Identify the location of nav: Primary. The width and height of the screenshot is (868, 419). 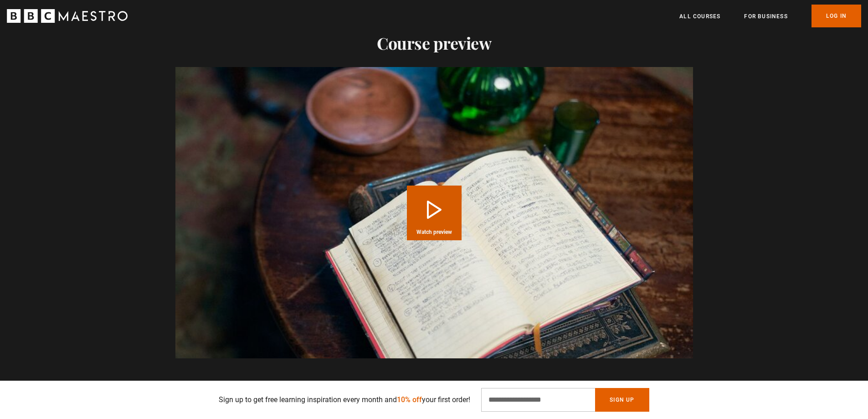
(770, 16).